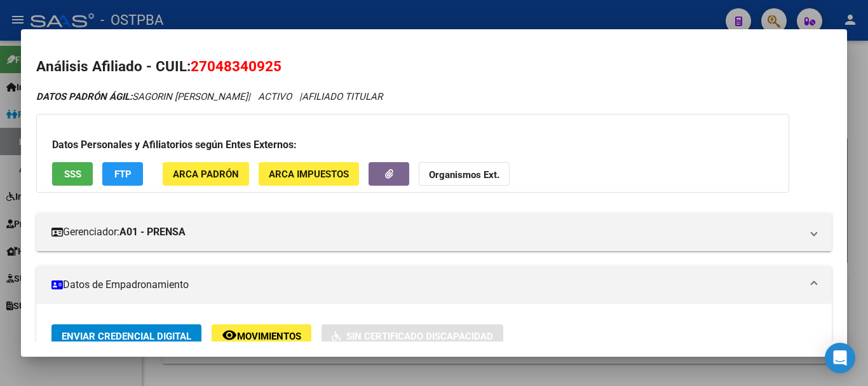 This screenshot has width=868, height=386. What do you see at coordinates (127, 336) in the screenshot?
I see `button: Enviar Credencial Digital` at bounding box center [127, 336].